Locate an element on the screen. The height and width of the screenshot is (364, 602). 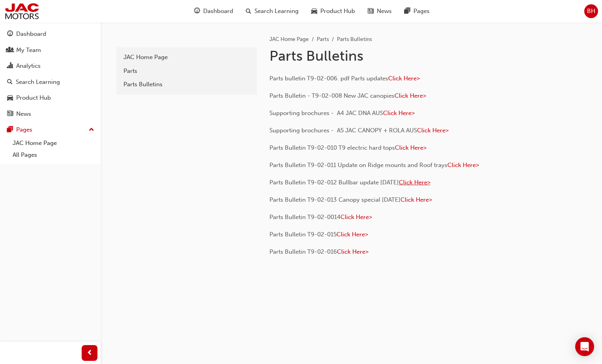
button: Pages is located at coordinates (50, 130).